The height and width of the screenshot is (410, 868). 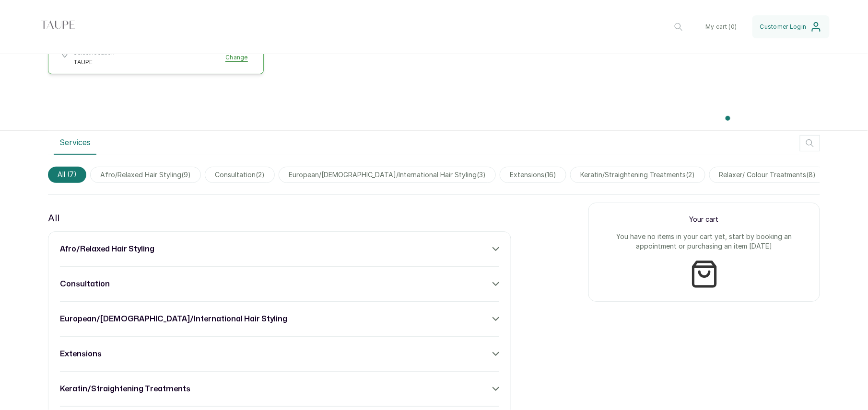 I want to click on h3: afro/relaxed hair styling, so click(x=107, y=250).